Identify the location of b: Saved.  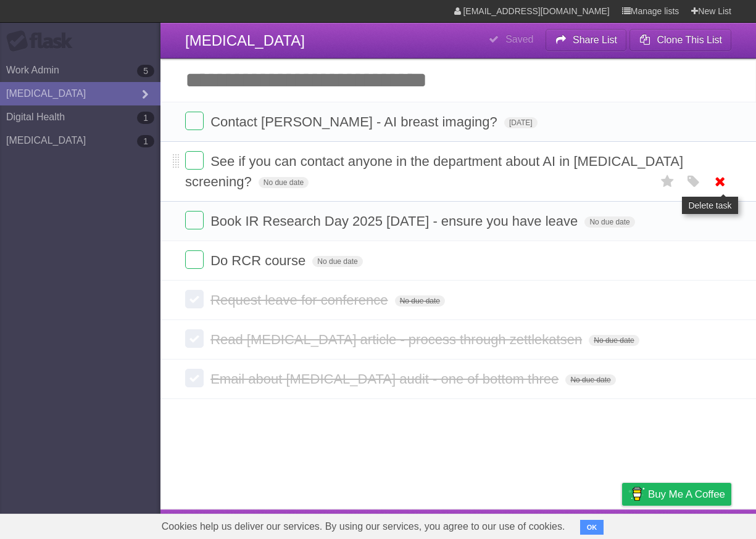
(519, 39).